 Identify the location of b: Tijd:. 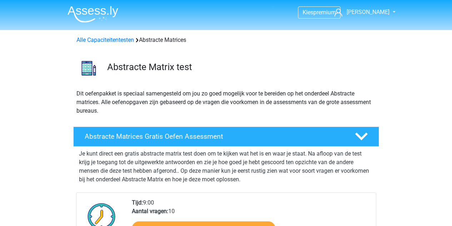
(137, 202).